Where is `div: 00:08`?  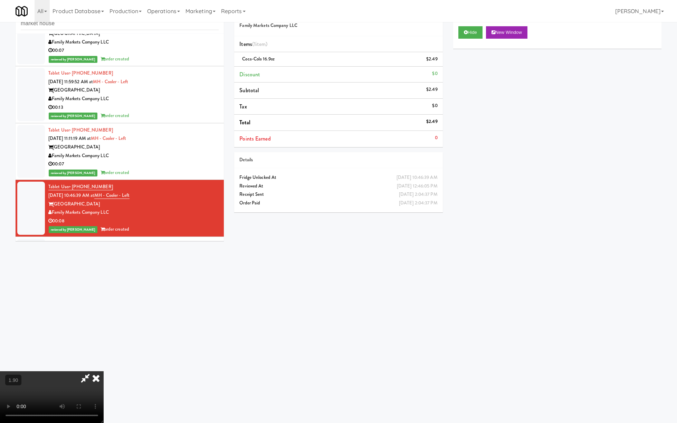
div: 00:08 is located at coordinates (133, 221).